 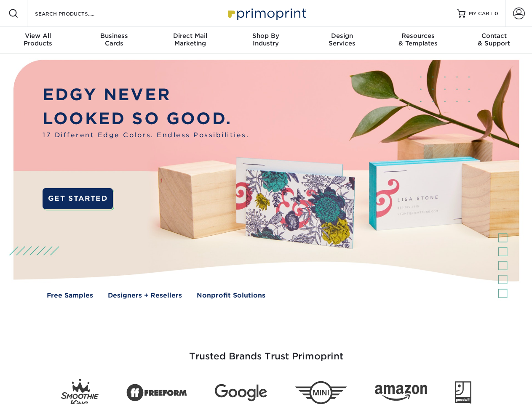 I want to click on span: 17 Different Edge Colors. Endless Possibilities., so click(x=146, y=135).